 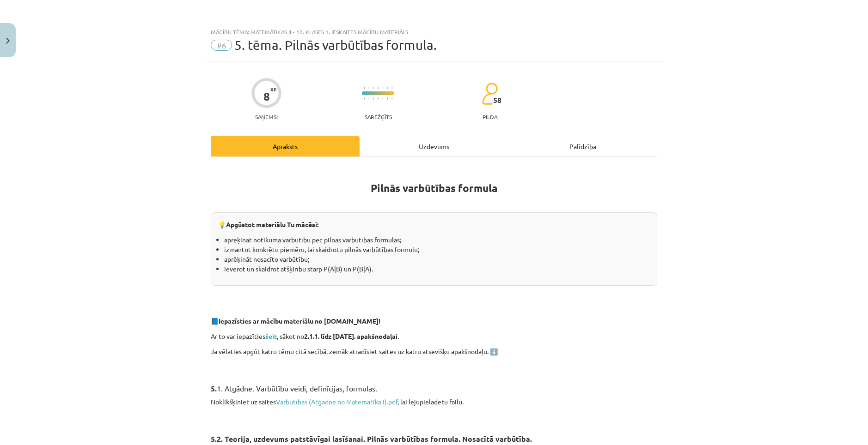 What do you see at coordinates (266, 117) in the screenshot?
I see `p: Saņemsi` at bounding box center [266, 117].